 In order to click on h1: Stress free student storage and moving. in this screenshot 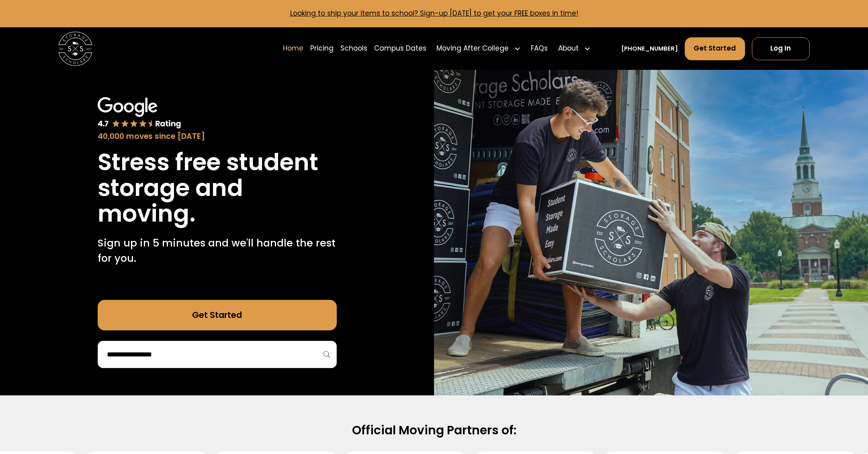, I will do `click(217, 188)`.